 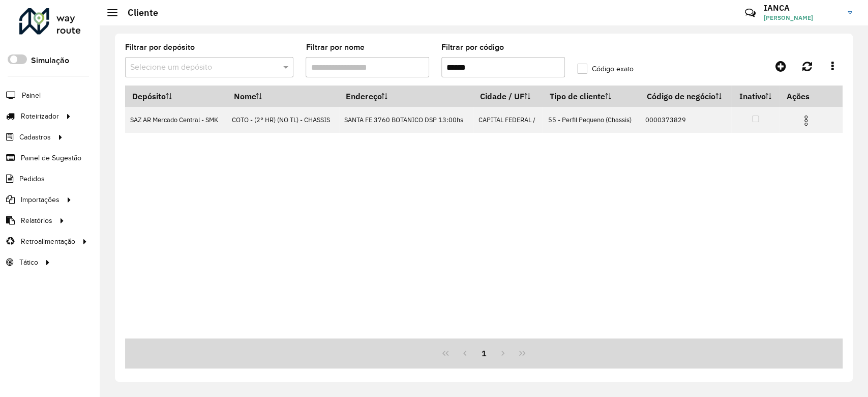 I want to click on span: Painel de Sugestão, so click(x=51, y=158).